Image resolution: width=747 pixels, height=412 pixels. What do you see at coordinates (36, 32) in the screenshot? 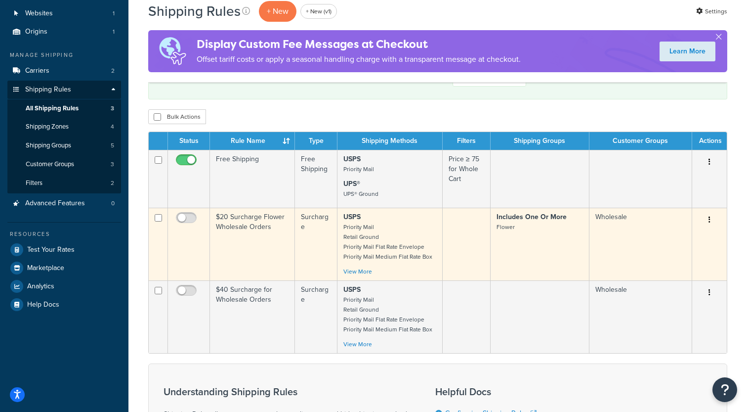
I see `span: Origins` at bounding box center [36, 32].